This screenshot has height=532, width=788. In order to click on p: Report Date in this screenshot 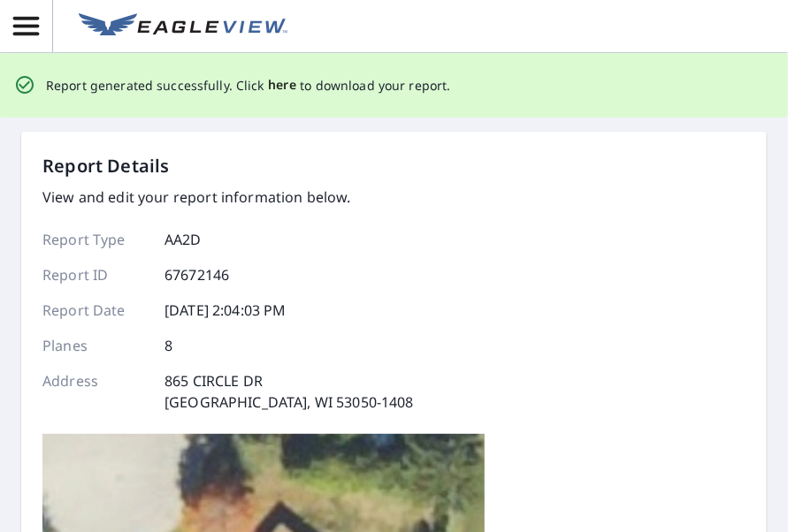, I will do `click(95, 310)`.